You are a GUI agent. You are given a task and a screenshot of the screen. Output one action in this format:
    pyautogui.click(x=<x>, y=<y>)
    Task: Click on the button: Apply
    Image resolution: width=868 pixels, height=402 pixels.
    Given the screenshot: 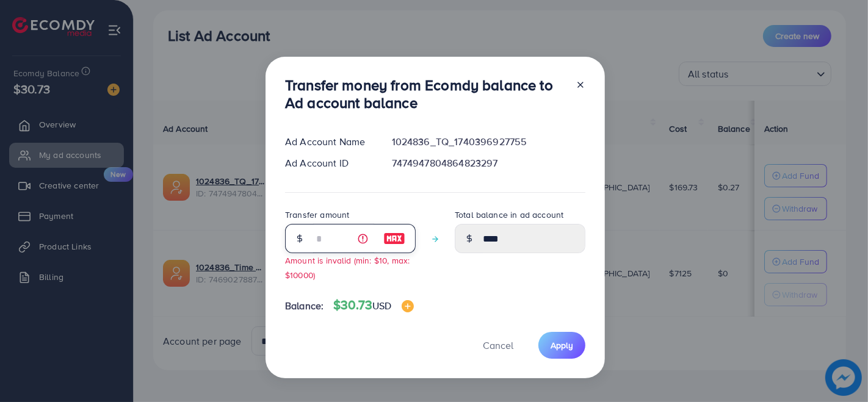 What is the action you would take?
    pyautogui.click(x=561, y=345)
    